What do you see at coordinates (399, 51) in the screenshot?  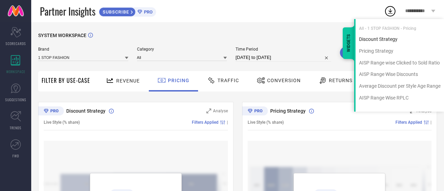 I see `div: Pricing Strategy` at bounding box center [399, 51].